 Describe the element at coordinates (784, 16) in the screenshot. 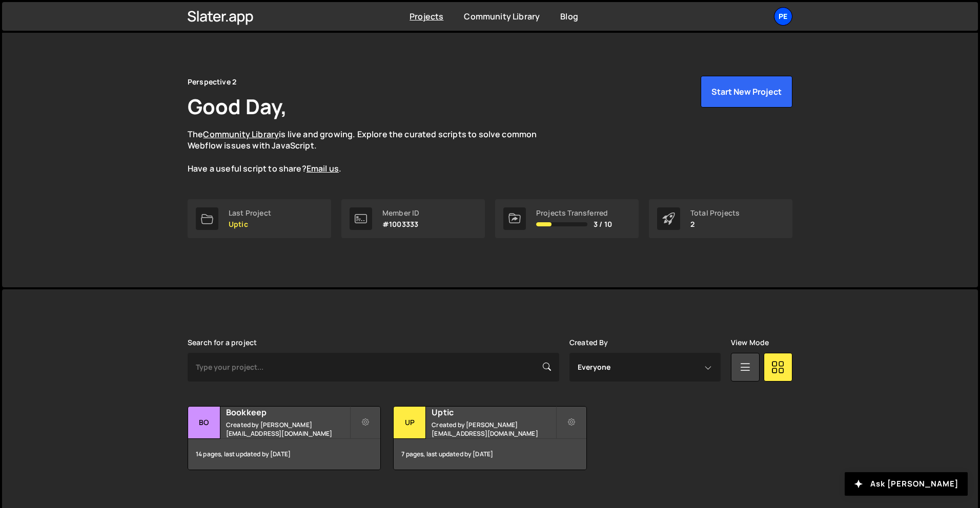

I see `div: Pe` at that location.